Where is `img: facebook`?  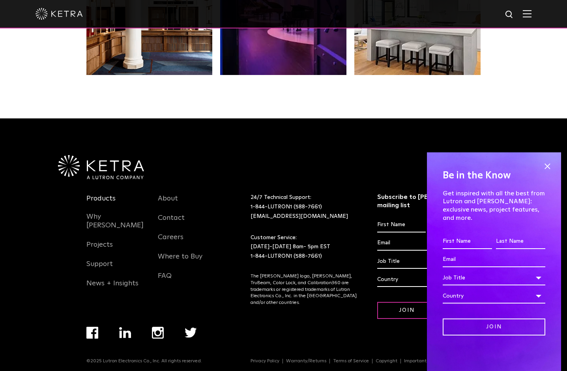 img: facebook is located at coordinates (92, 333).